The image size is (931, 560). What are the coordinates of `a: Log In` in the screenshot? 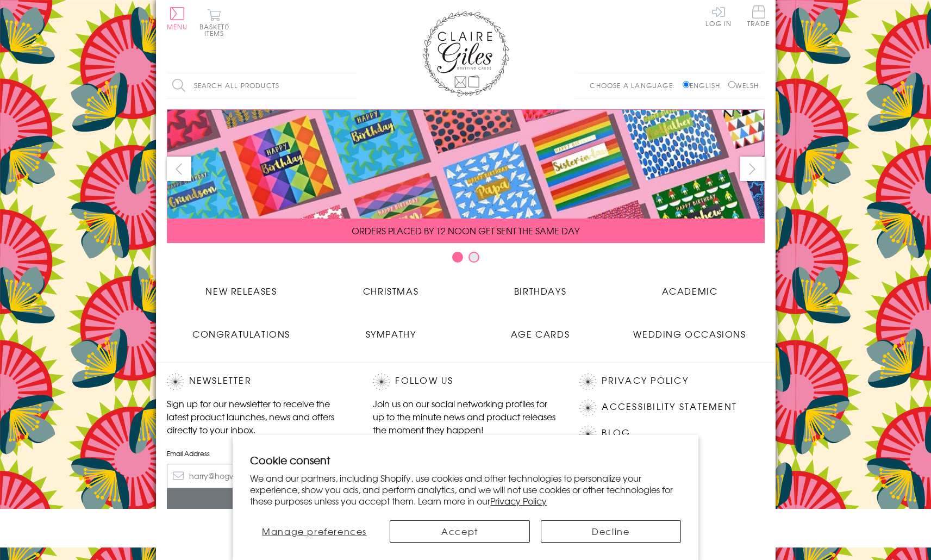 It's located at (719, 16).